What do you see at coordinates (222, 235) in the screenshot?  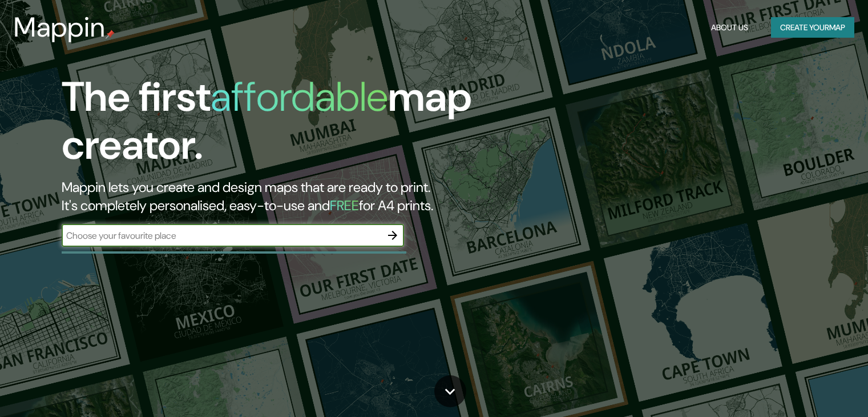 I see `input: Choose your favourite place` at bounding box center [222, 235].